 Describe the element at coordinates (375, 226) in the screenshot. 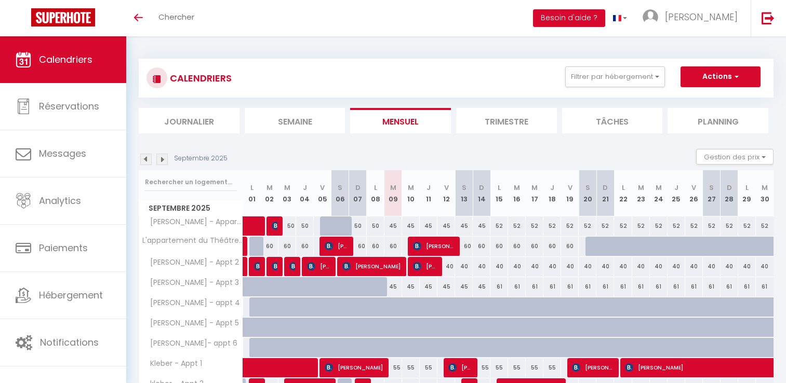

I see `div: 50` at that location.